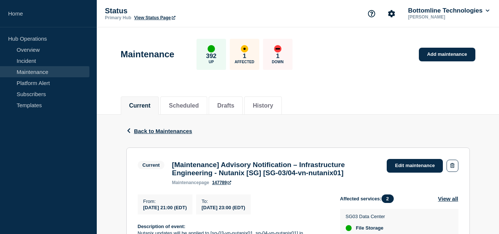 The image size is (499, 234). Describe the element at coordinates (449, 11) in the screenshot. I see `button: Bottomline Technologies` at that location.